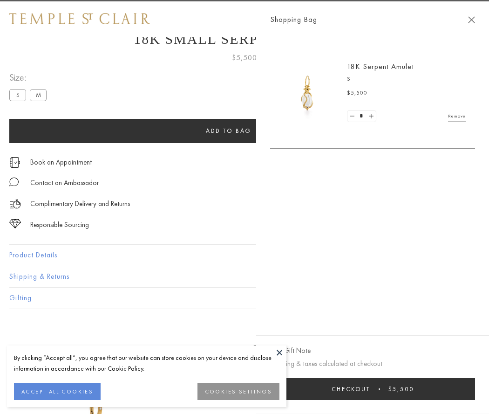 The height and width of the screenshot is (414, 489). I want to click on p: Complimentary Delivery and Returns, so click(80, 204).